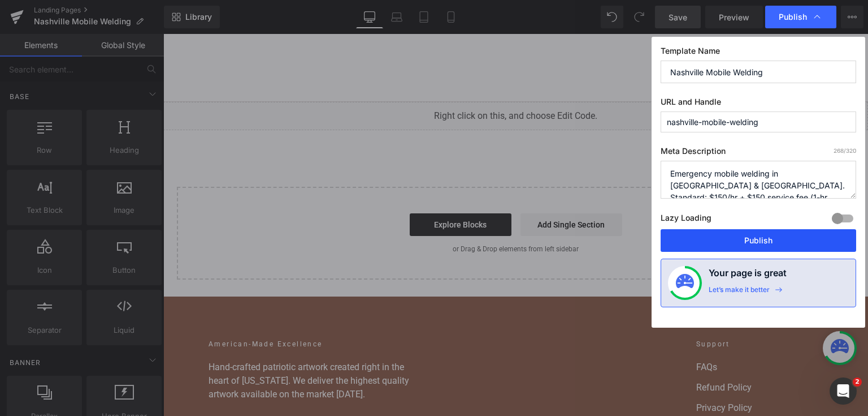  Describe the element at coordinates (747, 276) in the screenshot. I see `h4: Your page is great` at that location.